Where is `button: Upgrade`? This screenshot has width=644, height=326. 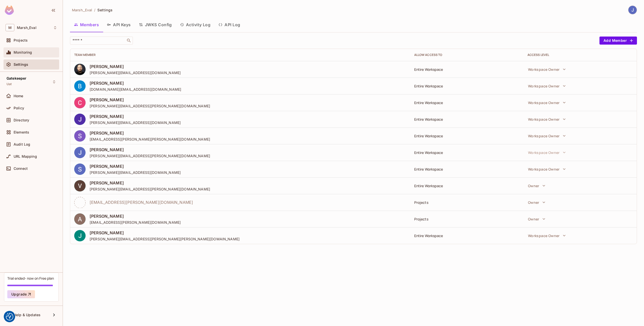
button: Upgrade is located at coordinates (21, 294).